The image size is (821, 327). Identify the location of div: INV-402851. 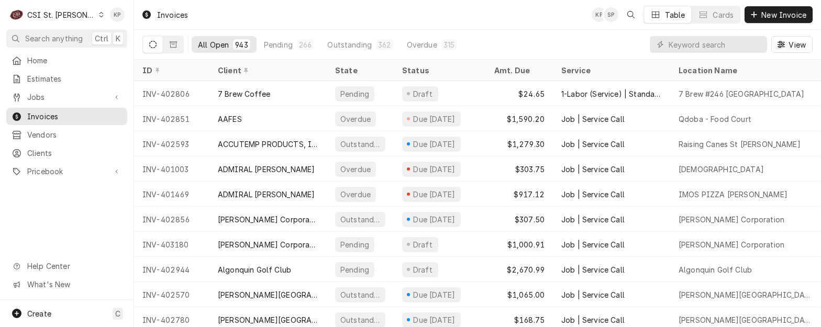
(172, 119).